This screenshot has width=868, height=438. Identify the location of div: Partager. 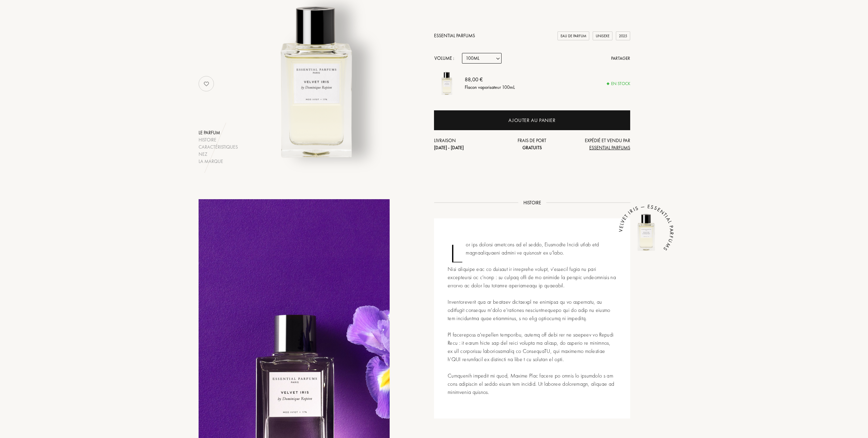
(621, 59).